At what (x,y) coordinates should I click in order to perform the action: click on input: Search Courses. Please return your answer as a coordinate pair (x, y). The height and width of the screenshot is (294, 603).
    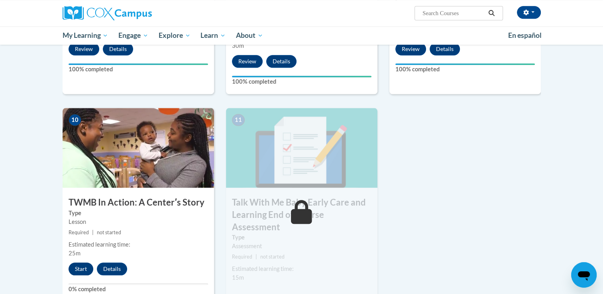
    Looking at the image, I should click on (454, 13).